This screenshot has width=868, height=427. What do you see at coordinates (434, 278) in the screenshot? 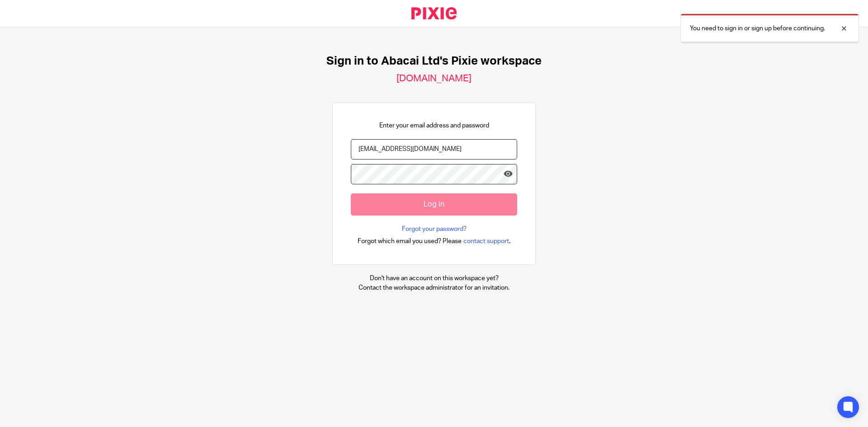
I see `p: Don't have an account on this workspace yet?` at bounding box center [434, 278].